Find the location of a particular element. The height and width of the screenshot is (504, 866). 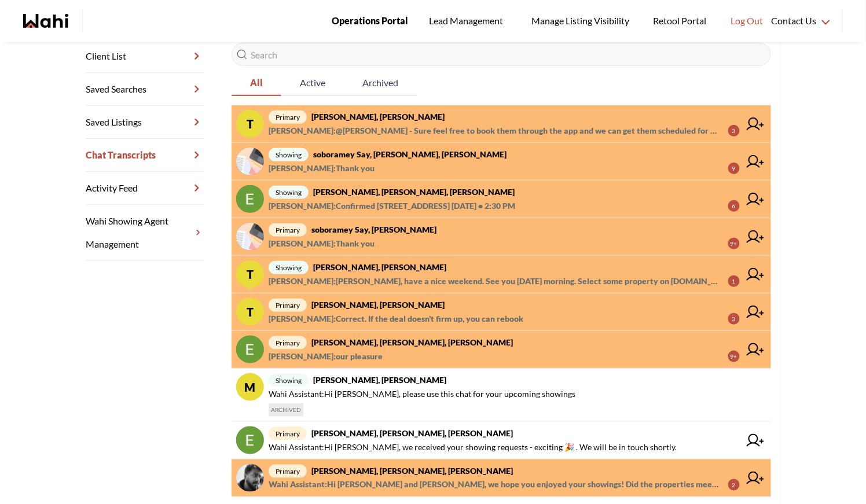

span: Lead Management is located at coordinates (468, 21).